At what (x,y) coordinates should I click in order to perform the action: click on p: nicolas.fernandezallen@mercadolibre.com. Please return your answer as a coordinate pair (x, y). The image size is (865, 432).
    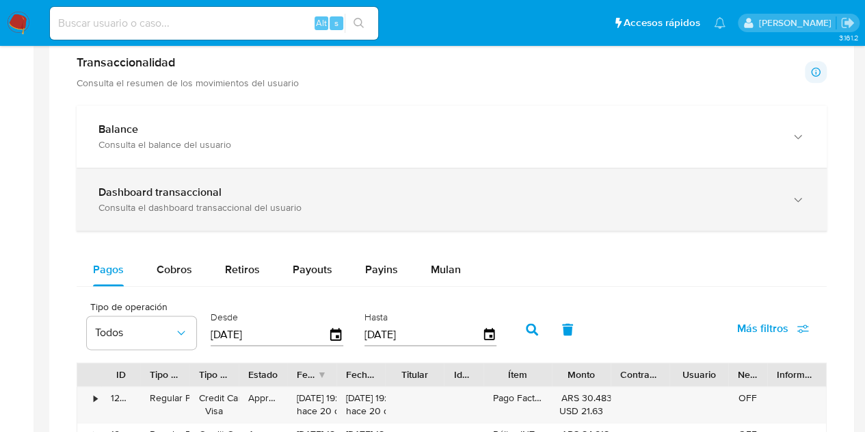
    Looking at the image, I should click on (797, 23).